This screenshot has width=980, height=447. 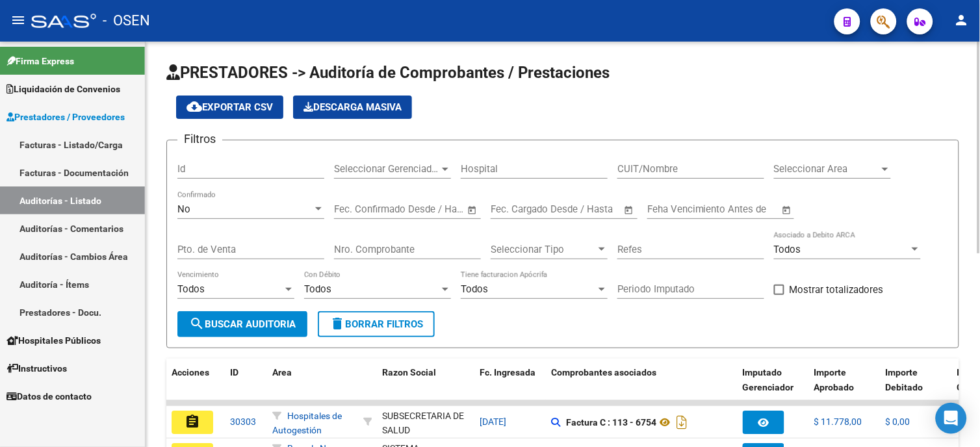 What do you see at coordinates (681, 422) in the screenshot?
I see `i: Descargar documento` at bounding box center [681, 422].